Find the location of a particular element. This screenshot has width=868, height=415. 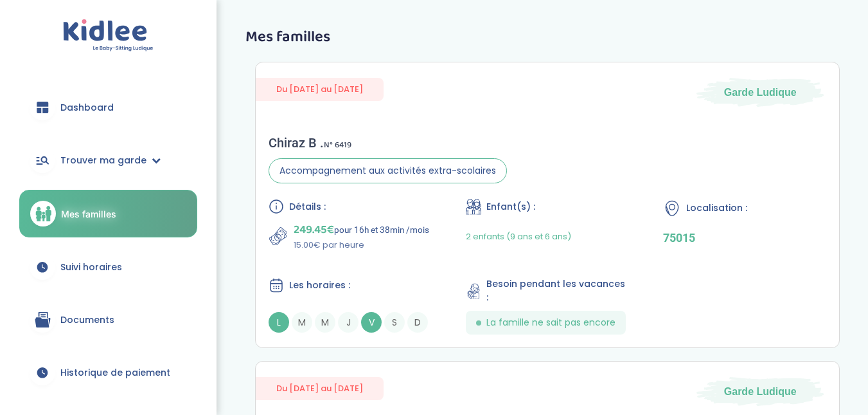

p: 15.00€ par heure is located at coordinates (361, 245).